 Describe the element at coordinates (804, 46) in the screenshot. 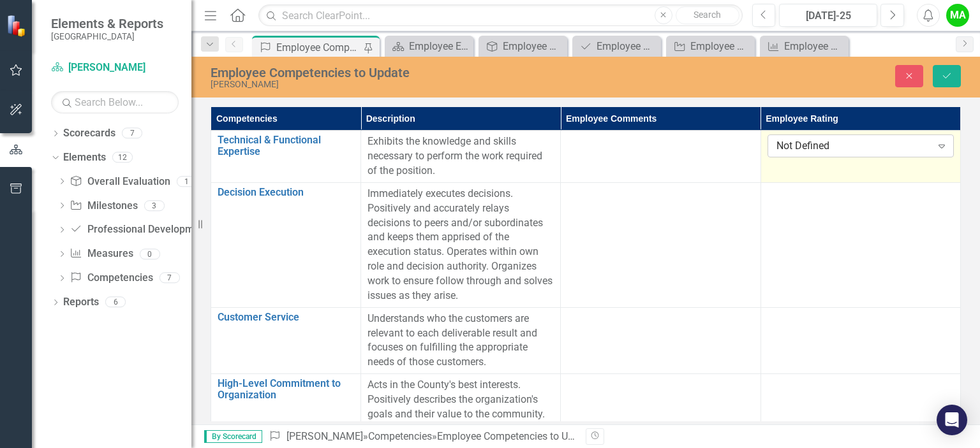

I see `a: Employee Measure Report to Update` at that location.